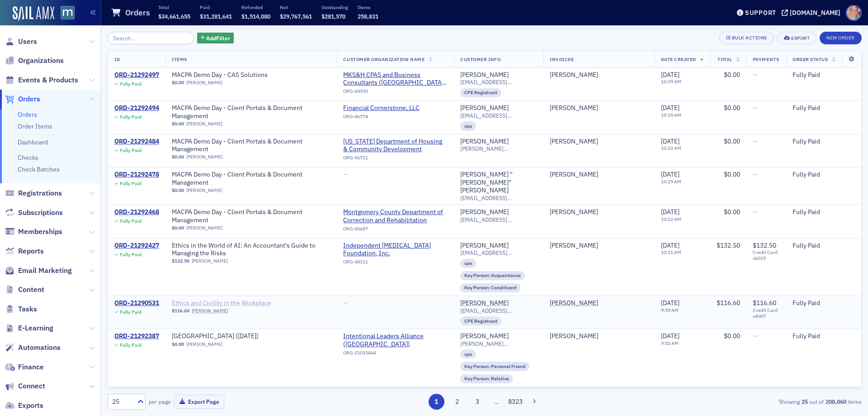 This screenshot has height=416, width=868. Describe the element at coordinates (24, 290) in the screenshot. I see `a: Content` at that location.